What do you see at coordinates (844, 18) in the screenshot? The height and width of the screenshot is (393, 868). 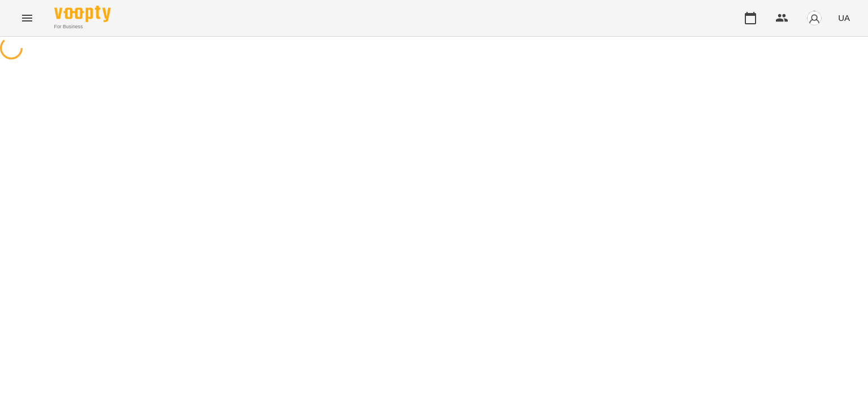 I see `span: UA` at bounding box center [844, 18].